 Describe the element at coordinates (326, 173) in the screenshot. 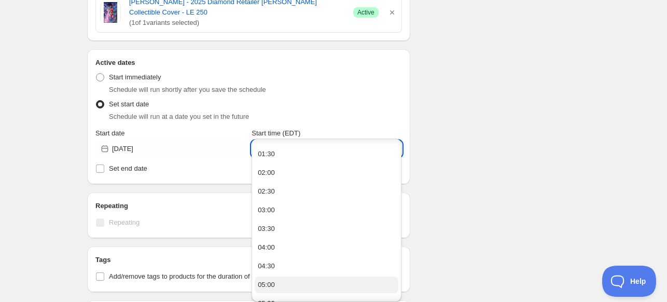

I see `button: 02:00` at that location.